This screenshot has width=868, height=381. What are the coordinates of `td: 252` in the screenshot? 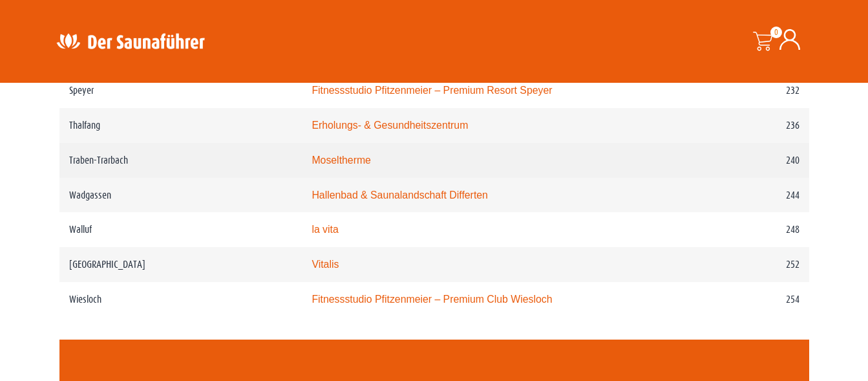 It's located at (737, 265).